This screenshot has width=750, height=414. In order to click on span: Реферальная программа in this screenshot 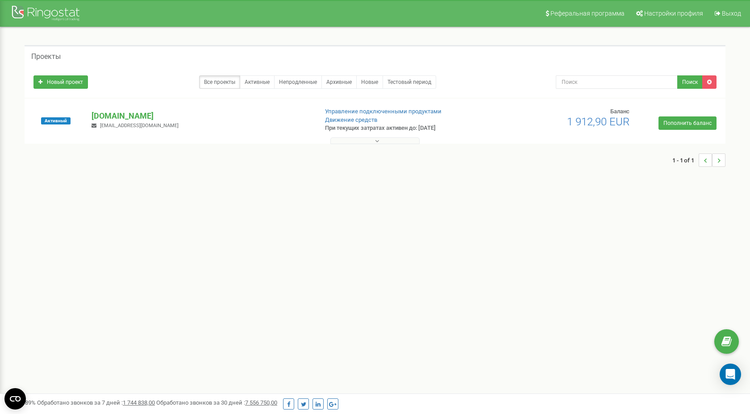, I will do `click(587, 13)`.